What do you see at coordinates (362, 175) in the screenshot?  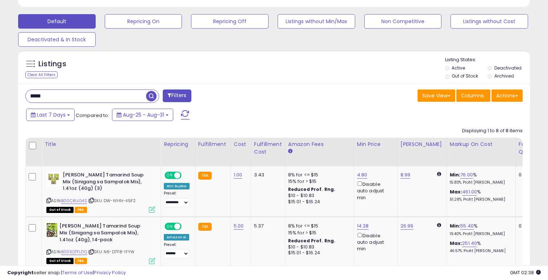 I see `a: 4.80` at bounding box center [362, 175].